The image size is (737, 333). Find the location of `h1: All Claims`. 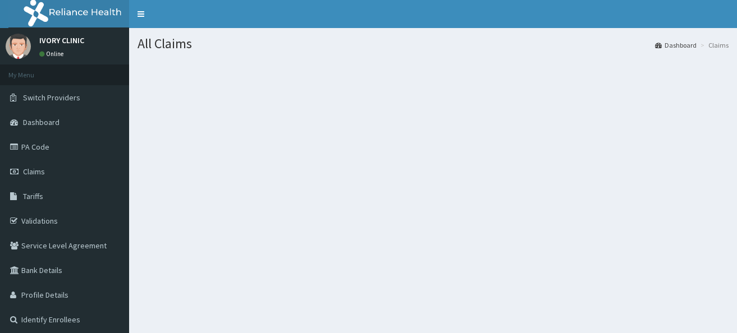

h1: All Claims is located at coordinates (433, 44).